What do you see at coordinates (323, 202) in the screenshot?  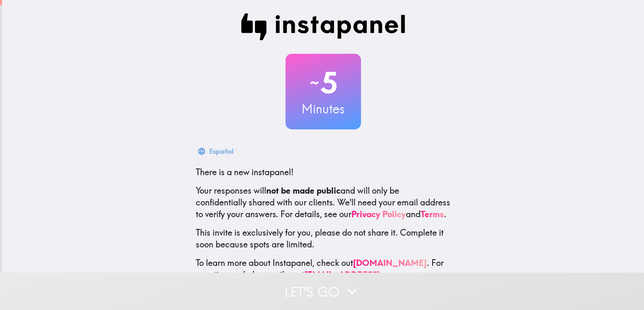 I see `p: Your responses will and will only be confidentially shared with our clients. We'll need your emai...` at bounding box center [323, 202].